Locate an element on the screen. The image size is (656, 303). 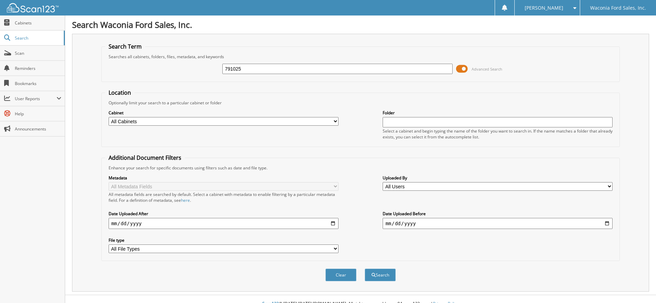
label: Metadata is located at coordinates (223, 178).